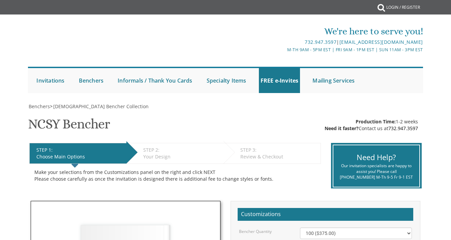  I want to click on a: Specialty Items, so click(227, 81).